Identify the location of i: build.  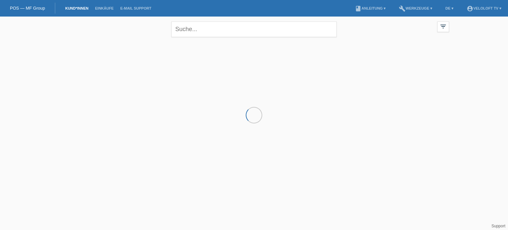
(402, 9).